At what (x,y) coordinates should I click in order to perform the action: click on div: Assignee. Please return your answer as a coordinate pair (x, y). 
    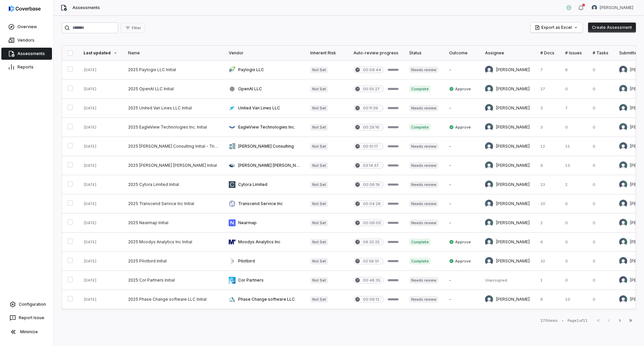
    Looking at the image, I should click on (507, 53).